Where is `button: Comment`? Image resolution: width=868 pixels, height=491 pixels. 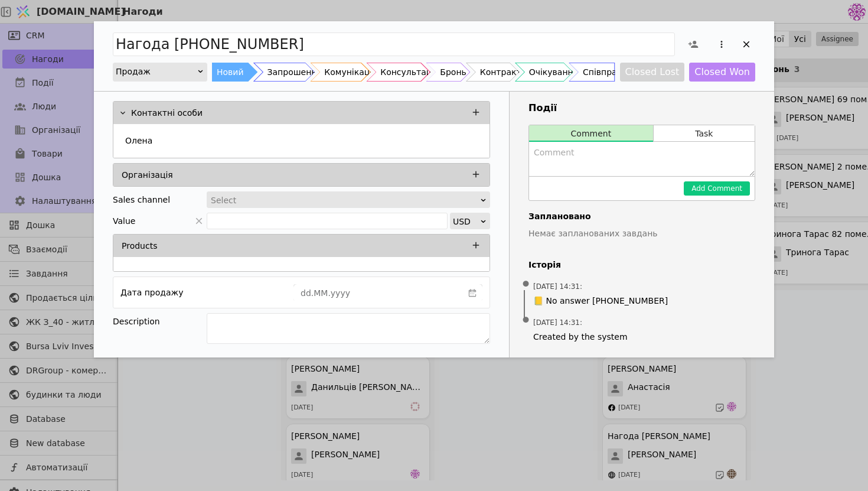 button: Comment is located at coordinates (591, 134).